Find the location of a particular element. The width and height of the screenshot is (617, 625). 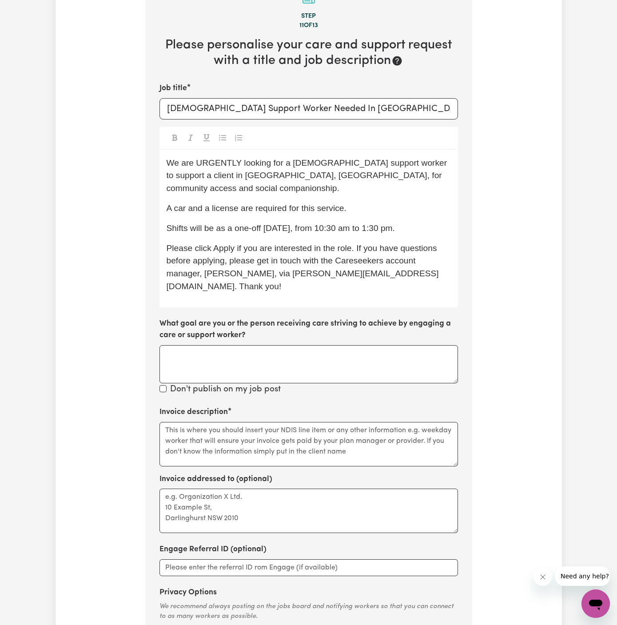

input: Please enter the referral ID rom Engage (if available) is located at coordinates (309, 567).